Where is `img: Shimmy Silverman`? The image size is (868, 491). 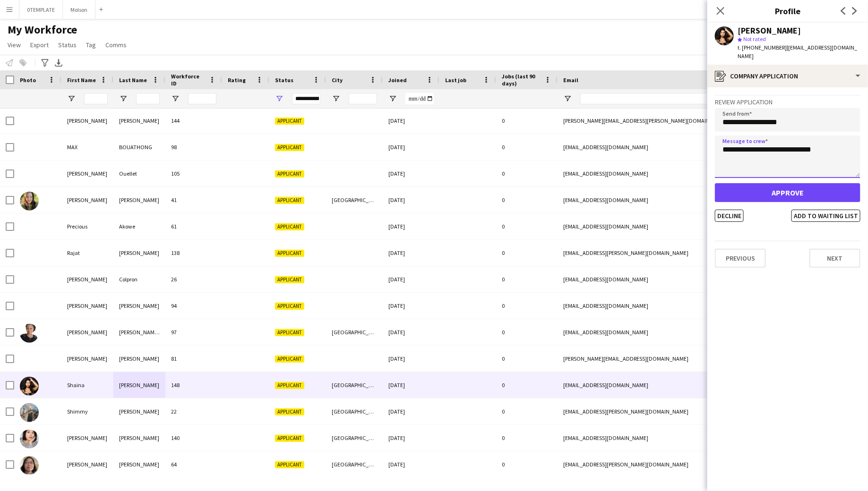
img: Shimmy Silverman is located at coordinates (29, 413).